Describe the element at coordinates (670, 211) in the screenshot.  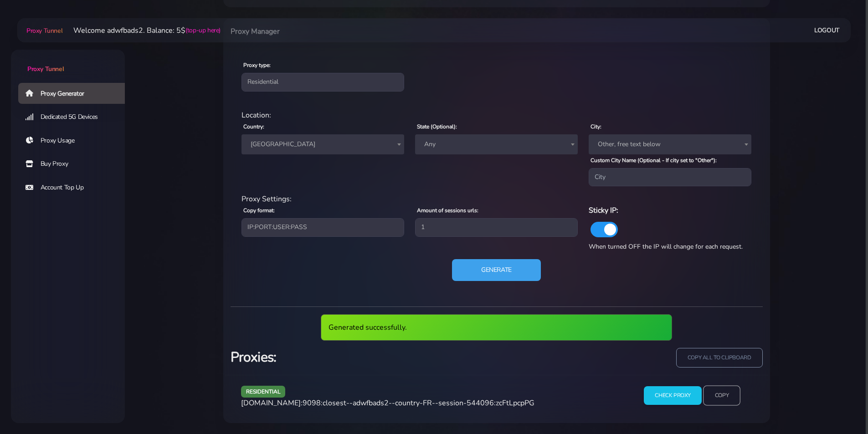
I see `h6: Sticky IP:` at that location.